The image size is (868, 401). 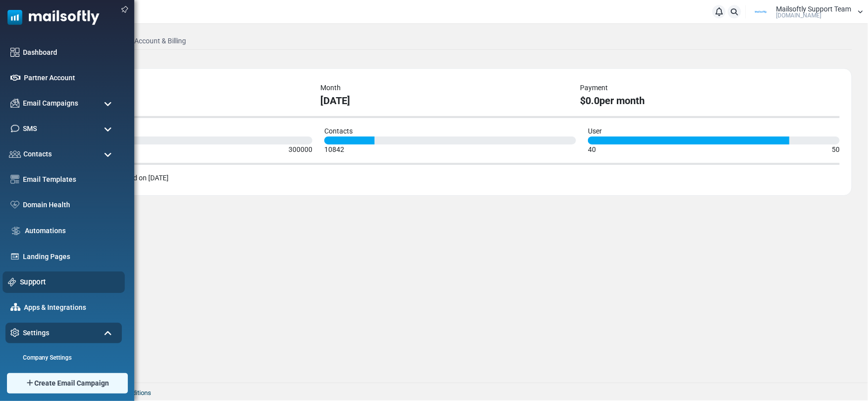 I want to click on img: contacts-icon.svg, so click(x=15, y=154).